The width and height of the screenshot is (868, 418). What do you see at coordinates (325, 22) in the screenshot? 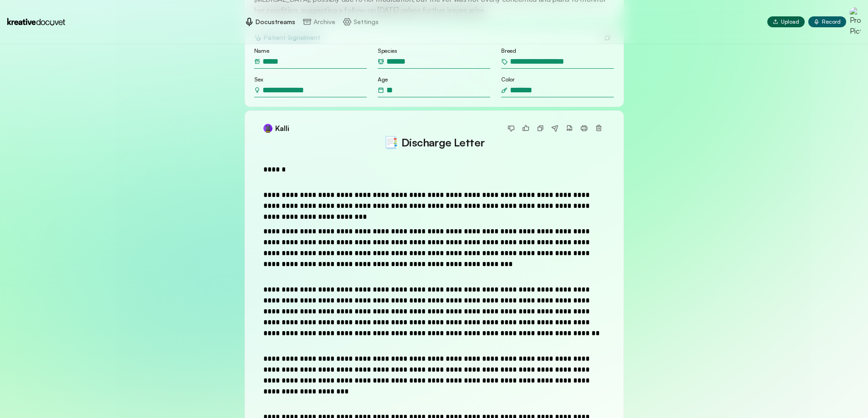
I see `p: Archive` at bounding box center [325, 22].